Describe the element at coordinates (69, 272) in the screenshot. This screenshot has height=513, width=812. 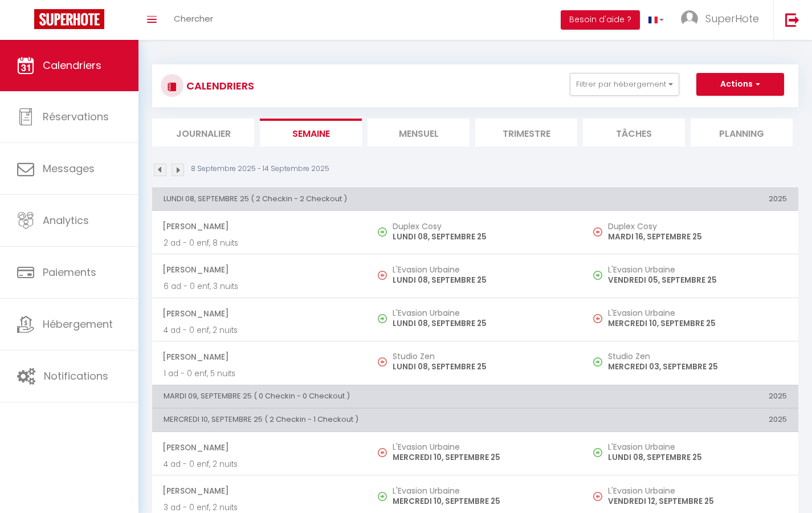
I see `span: Paiements` at that location.